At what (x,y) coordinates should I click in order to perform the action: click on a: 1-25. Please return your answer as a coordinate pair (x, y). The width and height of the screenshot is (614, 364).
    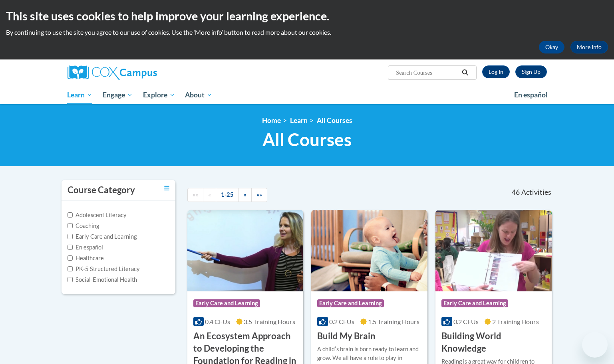
    Looking at the image, I should click on (228, 195).